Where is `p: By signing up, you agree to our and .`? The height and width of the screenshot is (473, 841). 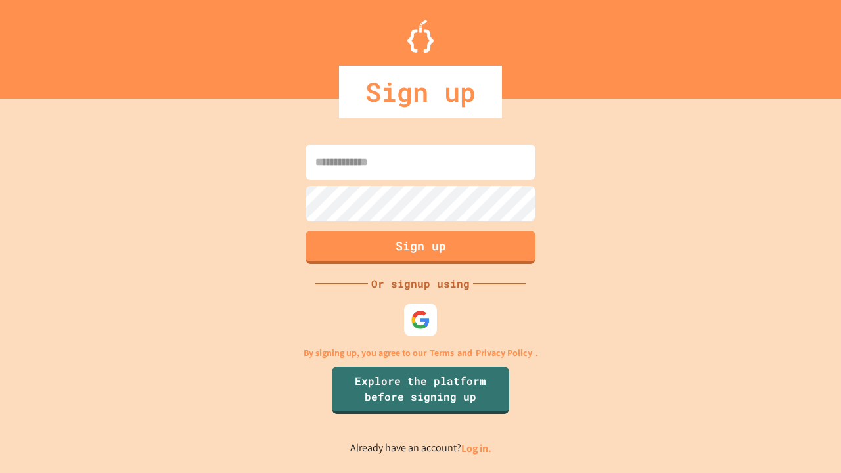
p: By signing up, you agree to our and . is located at coordinates (420, 353).